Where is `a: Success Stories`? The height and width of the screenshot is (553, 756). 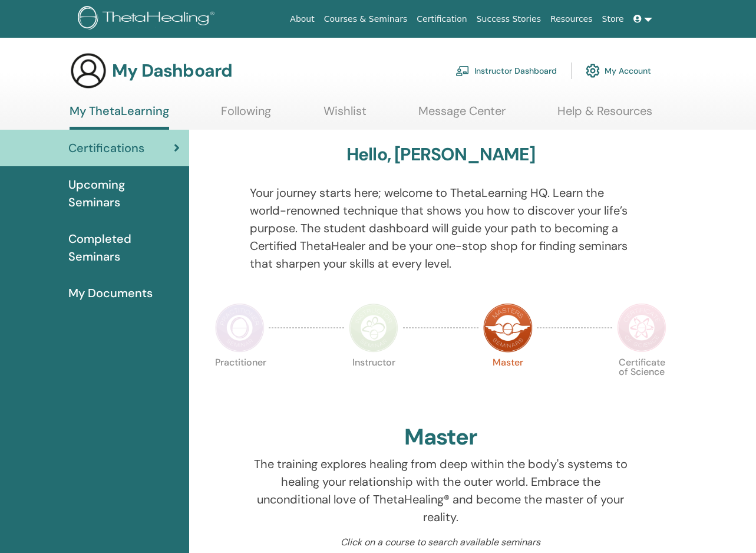 a: Success Stories is located at coordinates (509, 19).